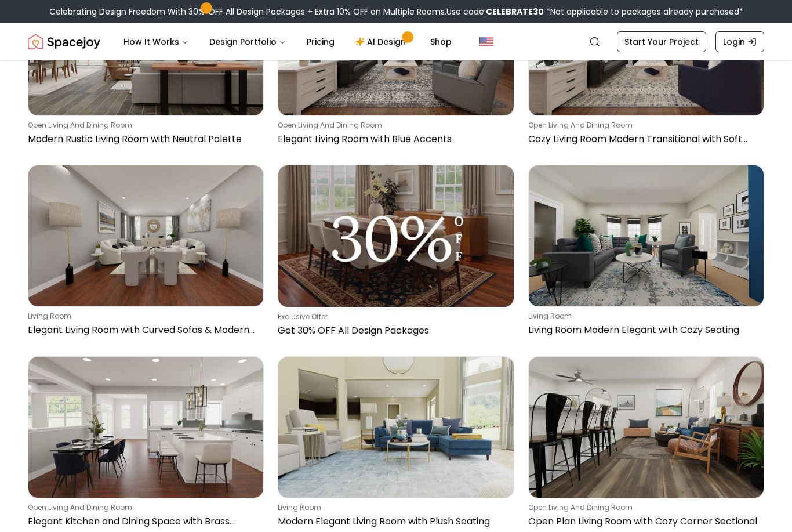 This screenshot has height=532, width=792. What do you see at coordinates (487, 42) in the screenshot?
I see `img: United States` at bounding box center [487, 42].